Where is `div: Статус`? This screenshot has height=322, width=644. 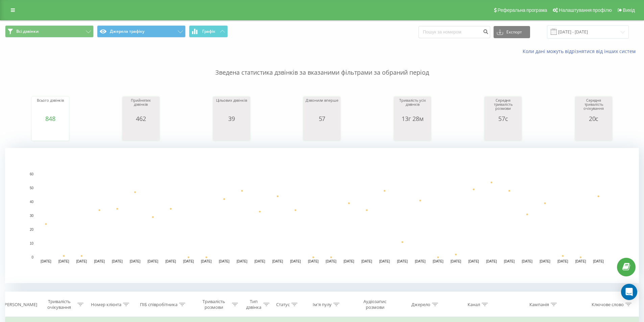 div: Статус is located at coordinates (283, 305).